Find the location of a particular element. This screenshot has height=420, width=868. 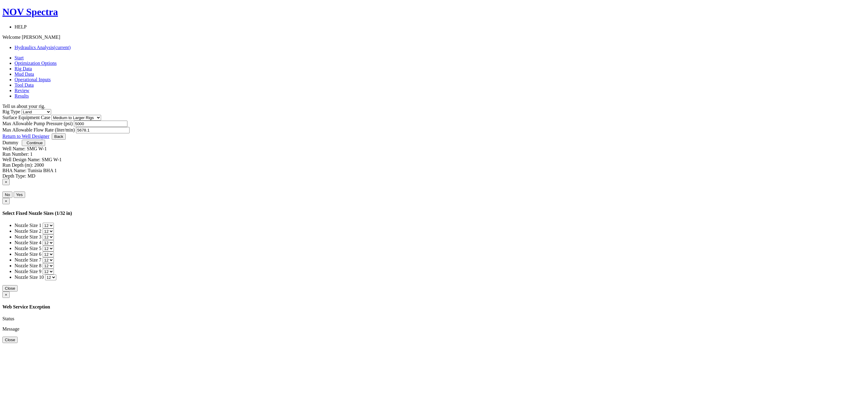

h4: Web Service Exception is located at coordinates (434, 307).